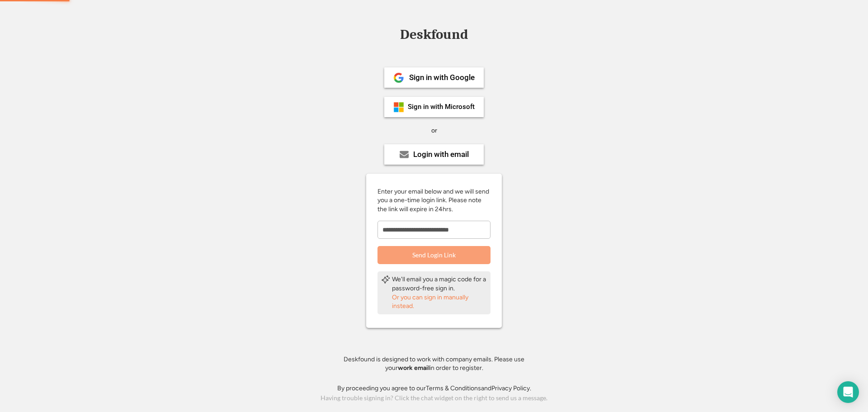 The height and width of the screenshot is (412, 868). What do you see at coordinates (439, 284) in the screenshot?
I see `div: We'll email you a magic code for a password-free sign in.` at bounding box center [439, 284].